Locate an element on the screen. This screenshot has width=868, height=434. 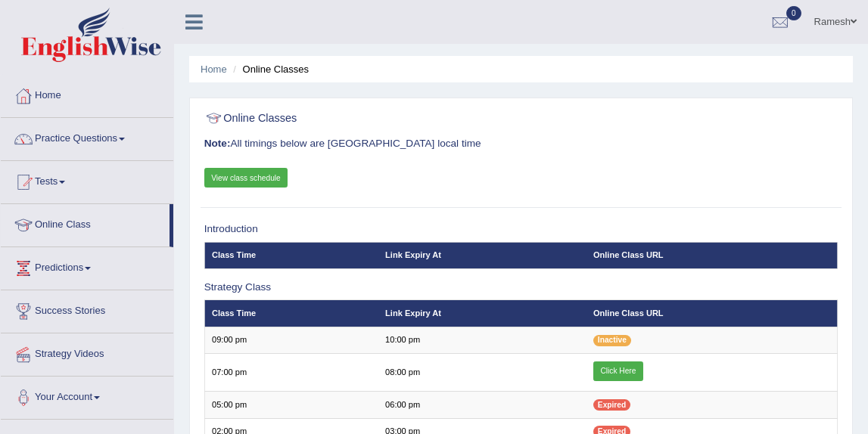
a: Tests is located at coordinates (87, 180).